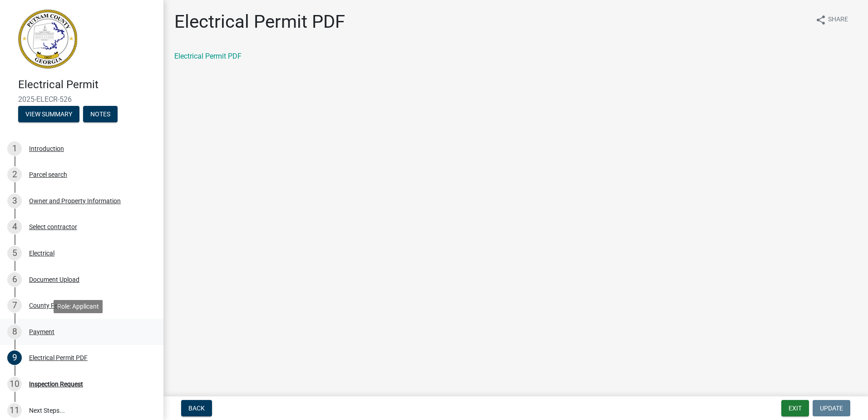  What do you see at coordinates (53, 227) in the screenshot?
I see `div: Select contractor` at bounding box center [53, 227].